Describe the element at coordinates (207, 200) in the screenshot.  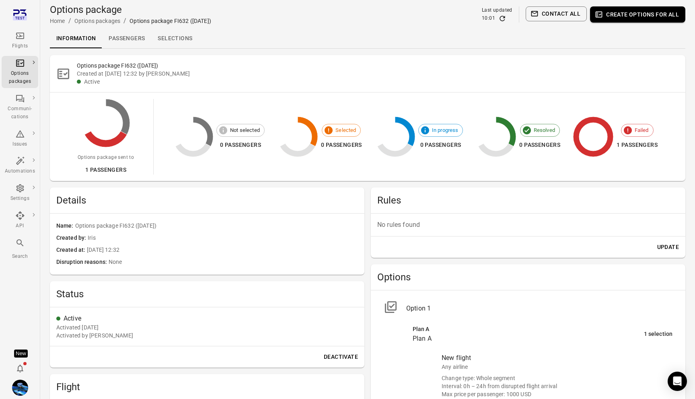
I see `h2: Details` at that location.